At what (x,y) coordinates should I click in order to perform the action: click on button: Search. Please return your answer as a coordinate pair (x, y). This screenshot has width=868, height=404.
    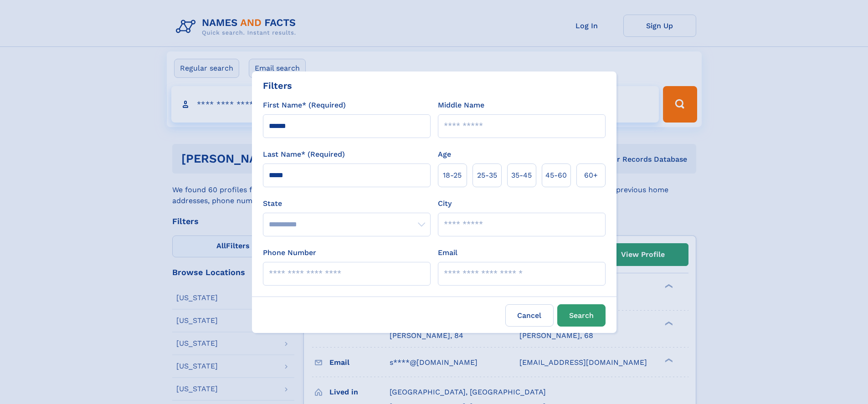
    Looking at the image, I should click on (581, 315).